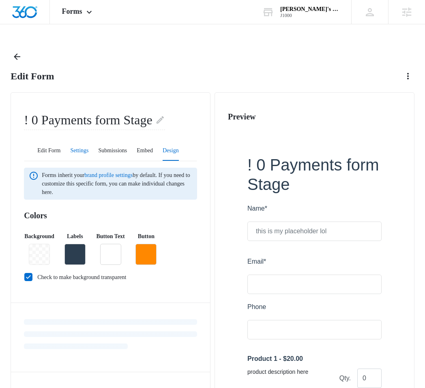  Describe the element at coordinates (39, 236) in the screenshot. I see `p: Background` at that location.